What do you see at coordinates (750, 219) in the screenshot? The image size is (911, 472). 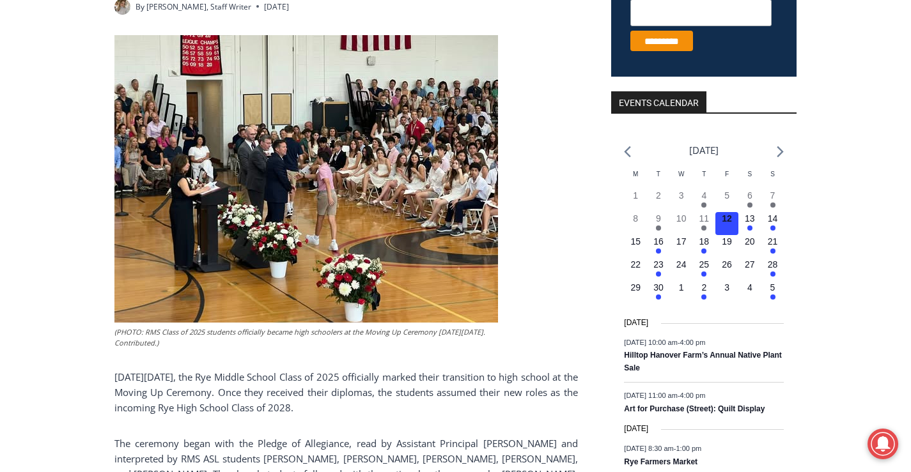 I see `time: 13` at bounding box center [750, 219].